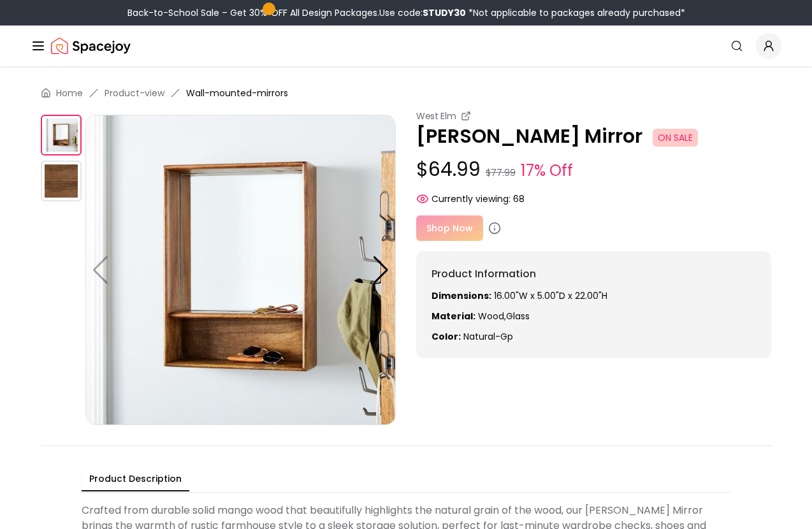 Image resolution: width=812 pixels, height=529 pixels. What do you see at coordinates (504, 317) in the screenshot?
I see `span: Wood,Glass` at bounding box center [504, 317].